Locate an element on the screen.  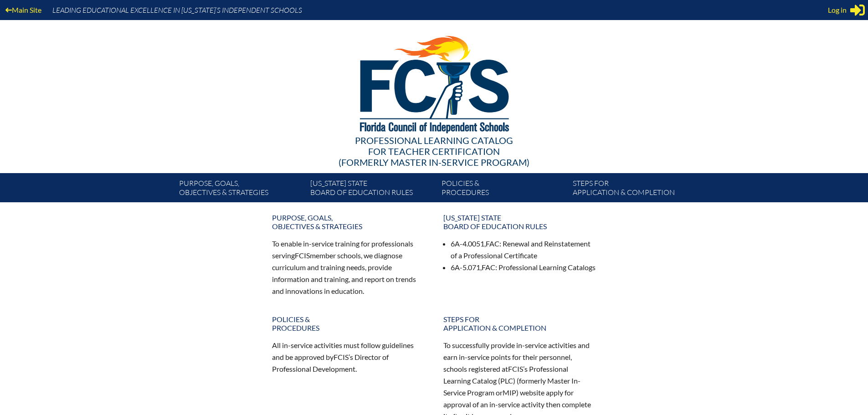
p: To enable in-service training for professionals serving member schools, we diagnose curriculum an... is located at coordinates (349, 267).